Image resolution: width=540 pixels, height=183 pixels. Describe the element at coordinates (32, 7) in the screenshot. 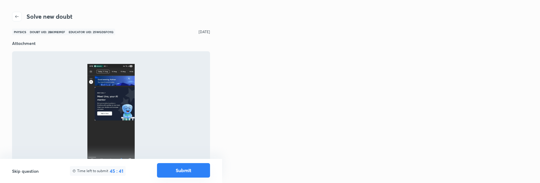

I see `span: Support` at that location.